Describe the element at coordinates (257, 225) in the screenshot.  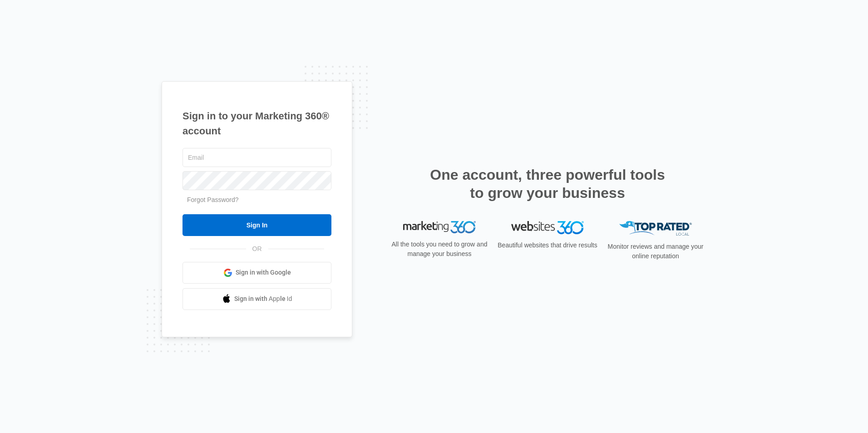
I see `input: Sign In` at that location.